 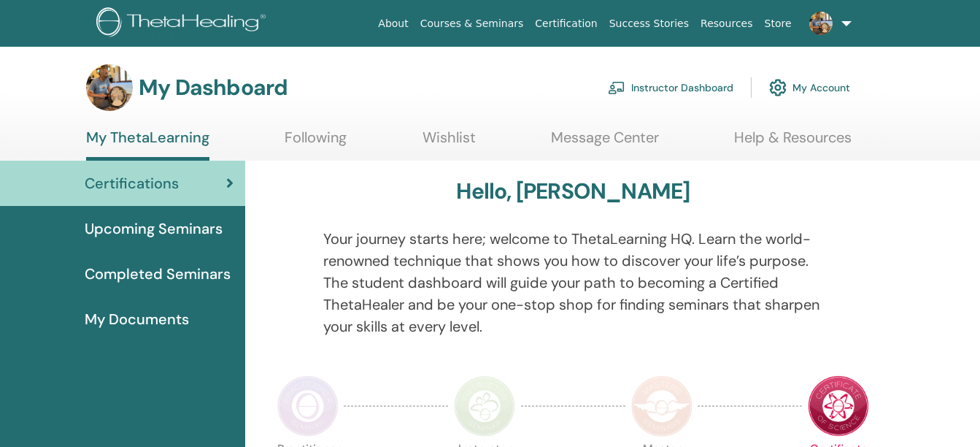 What do you see at coordinates (213, 88) in the screenshot?
I see `h3: My Dashboard` at bounding box center [213, 88].